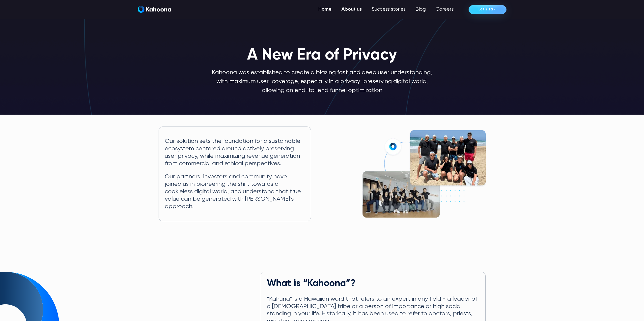  I want to click on a: Blog, so click(421, 9).